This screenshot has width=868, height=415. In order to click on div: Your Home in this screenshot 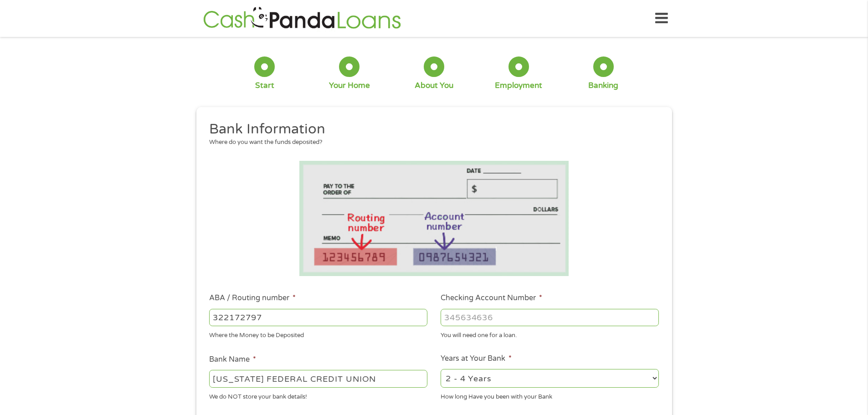, I will do `click(350, 86)`.